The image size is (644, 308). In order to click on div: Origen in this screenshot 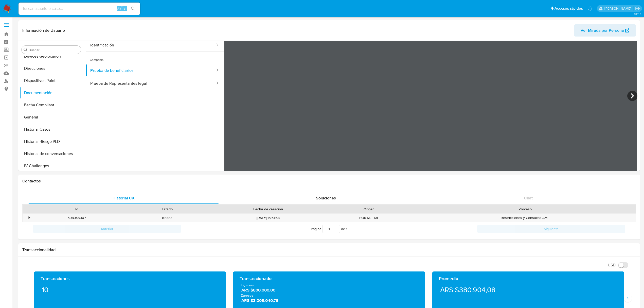, I will do `click(369, 209)`.